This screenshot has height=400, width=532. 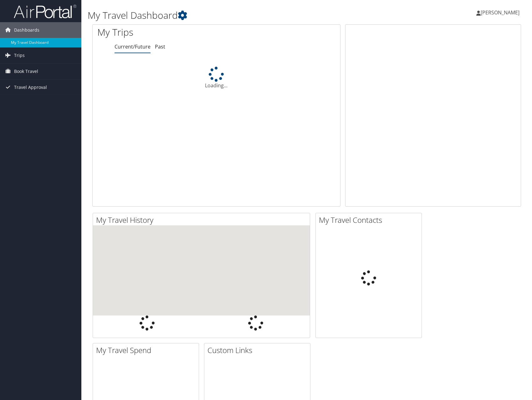 I want to click on span: Travel Approval, so click(x=30, y=87).